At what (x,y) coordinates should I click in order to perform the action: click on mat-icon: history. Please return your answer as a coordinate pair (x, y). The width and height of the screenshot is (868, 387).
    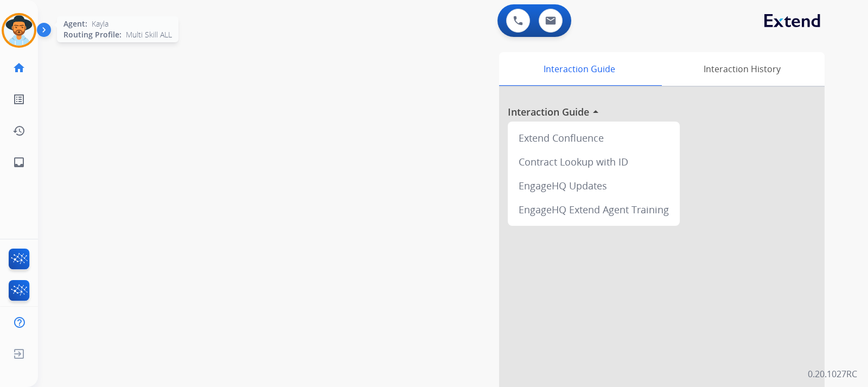
    Looking at the image, I should click on (19, 130).